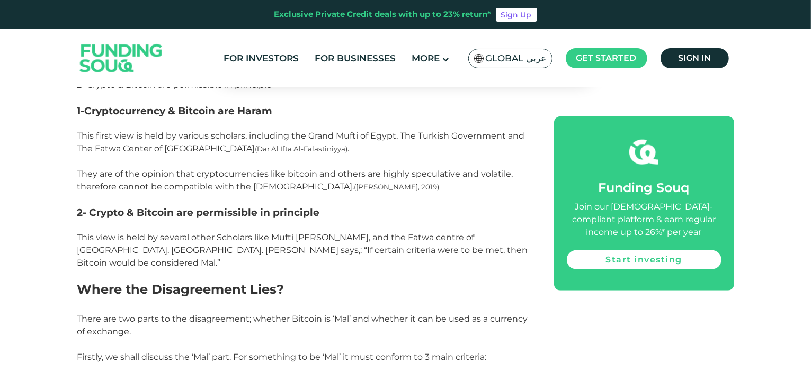 Image resolution: width=811 pixels, height=372 pixels. Describe the element at coordinates (694, 58) in the screenshot. I see `a: Sign in` at that location.